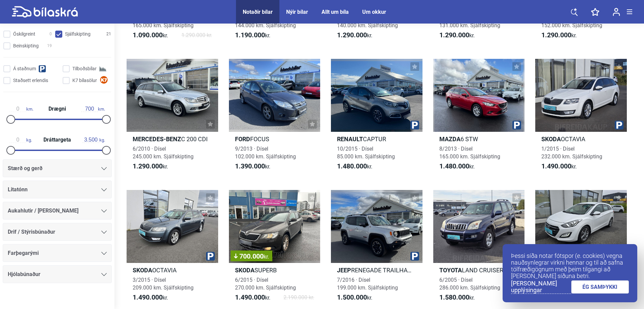 The height and width of the screenshot is (309, 644). I want to click on b: 1.190.000, so click(250, 35).